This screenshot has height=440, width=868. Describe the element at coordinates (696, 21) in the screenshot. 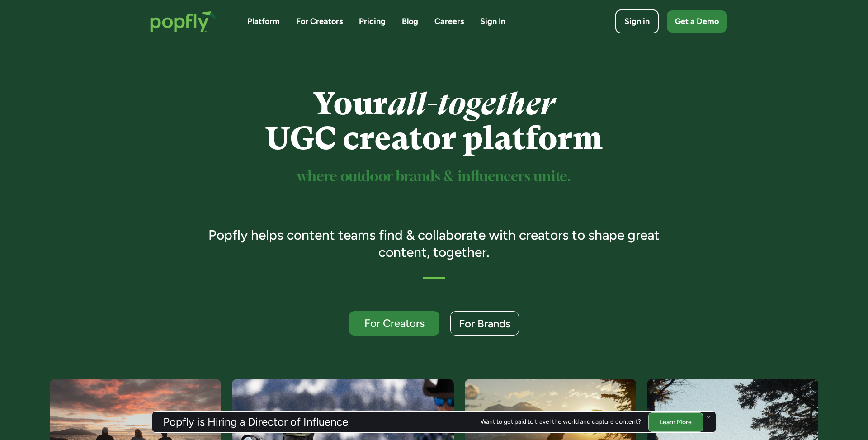

I see `a: Get a Demo` at that location.